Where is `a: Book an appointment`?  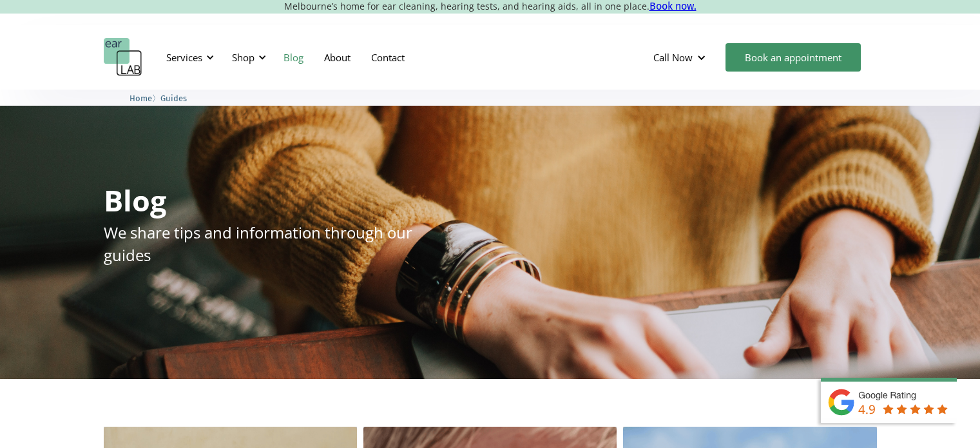
a: Book an appointment is located at coordinates (793, 57).